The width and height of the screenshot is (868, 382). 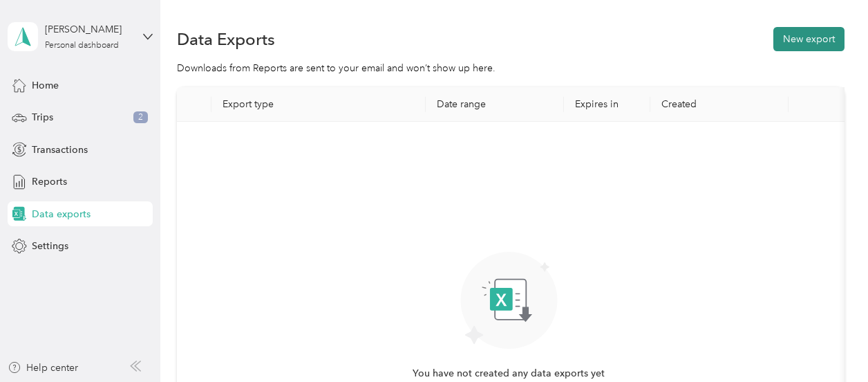 What do you see at coordinates (45, 85) in the screenshot?
I see `span: Home` at bounding box center [45, 85].